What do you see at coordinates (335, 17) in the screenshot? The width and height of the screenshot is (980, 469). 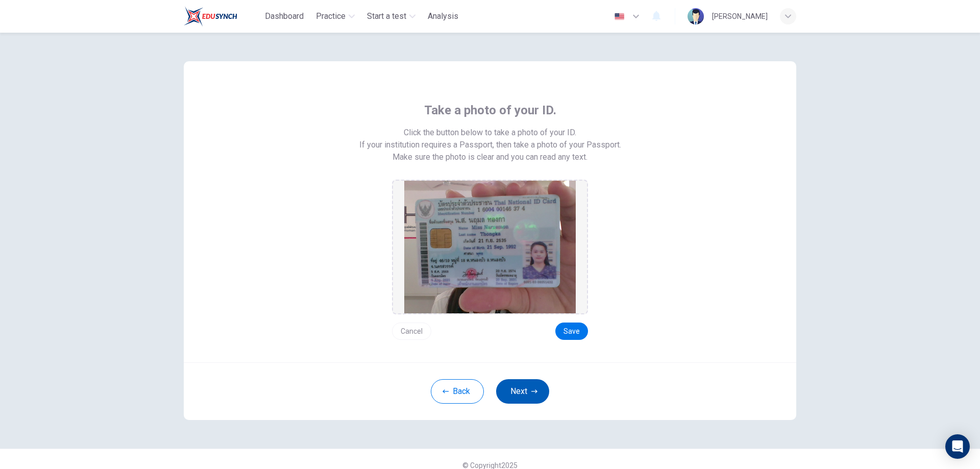 I see `button: Practice` at bounding box center [335, 17].